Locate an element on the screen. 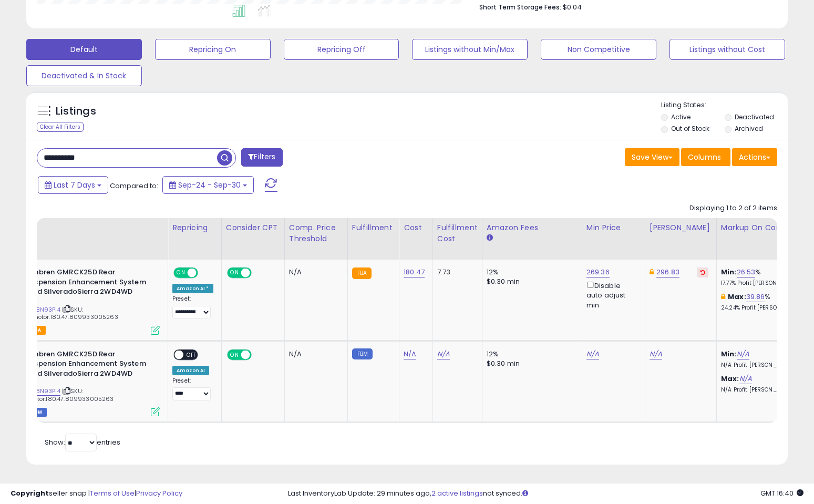 The width and height of the screenshot is (814, 504). div: Amazon Fees is located at coordinates (531, 227).